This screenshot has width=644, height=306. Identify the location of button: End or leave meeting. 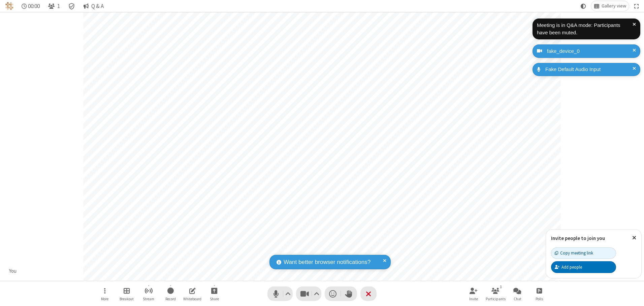
(369, 294).